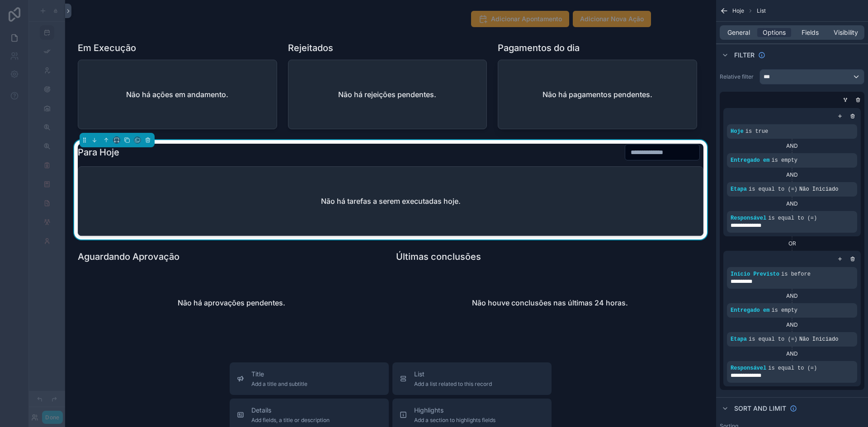 The height and width of the screenshot is (427, 868). Describe the element at coordinates (738, 77) in the screenshot. I see `label: Relative filter` at that location.